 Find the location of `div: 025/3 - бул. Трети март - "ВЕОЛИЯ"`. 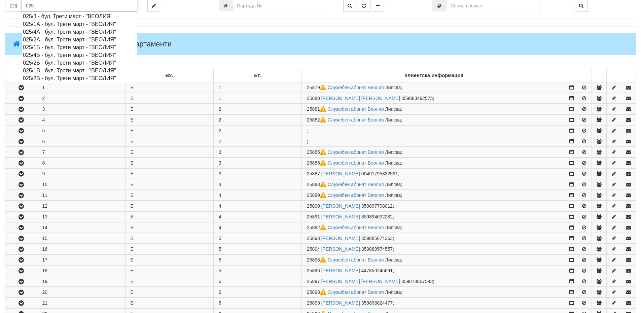

div: 025/3 - бул. Трети март - "ВЕОЛИЯ" is located at coordinates (79, 16).